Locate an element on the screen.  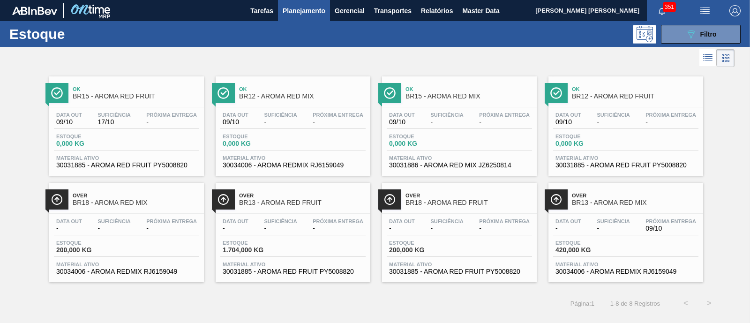
a: ÍconeOverBR18 - AROMA RED MIXData out-Suficiência-Próxima Entrega-Estoque200,000 KGMaterial ativo... is located at coordinates (125, 229).